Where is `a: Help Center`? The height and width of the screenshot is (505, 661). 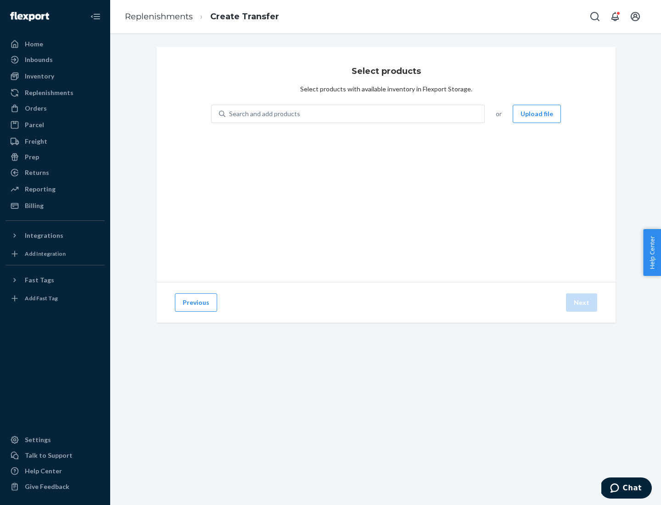 a: Help Center is located at coordinates (55, 471).